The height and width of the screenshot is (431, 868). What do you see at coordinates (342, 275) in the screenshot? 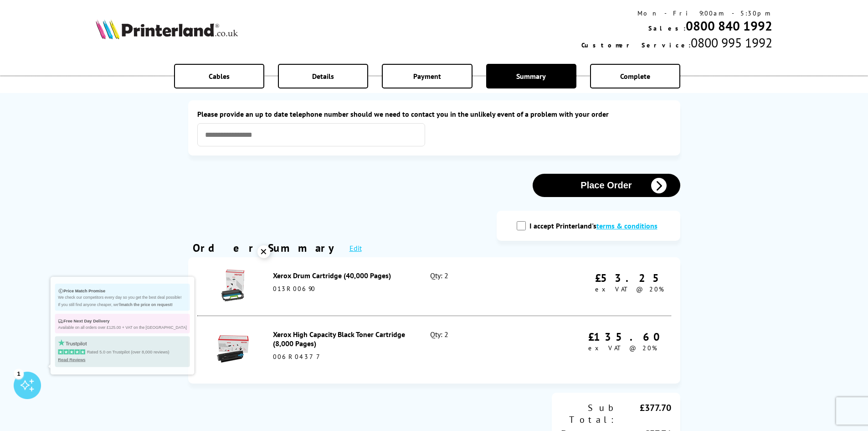
I see `div: Xerox Drum Cartridge (40,000 Pages)` at bounding box center [342, 275].